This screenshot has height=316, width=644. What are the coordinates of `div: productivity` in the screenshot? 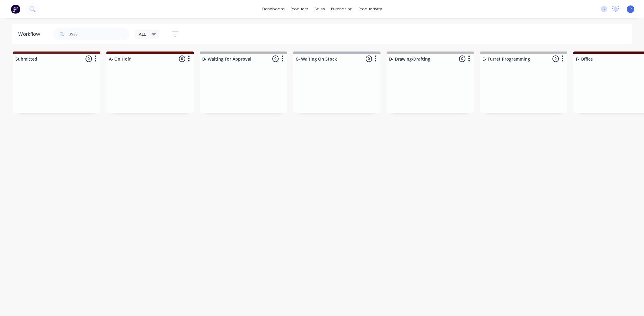 It's located at (370, 9).